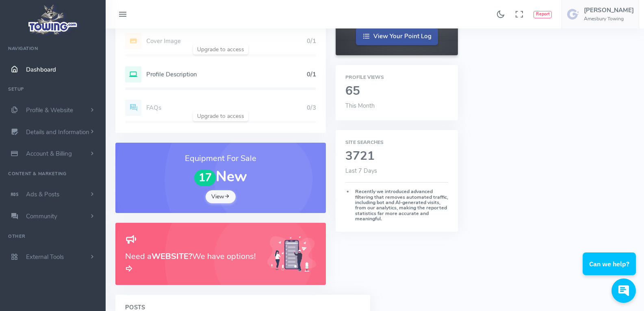 The width and height of the screenshot is (644, 311). I want to click on h2: 3721, so click(397, 156).